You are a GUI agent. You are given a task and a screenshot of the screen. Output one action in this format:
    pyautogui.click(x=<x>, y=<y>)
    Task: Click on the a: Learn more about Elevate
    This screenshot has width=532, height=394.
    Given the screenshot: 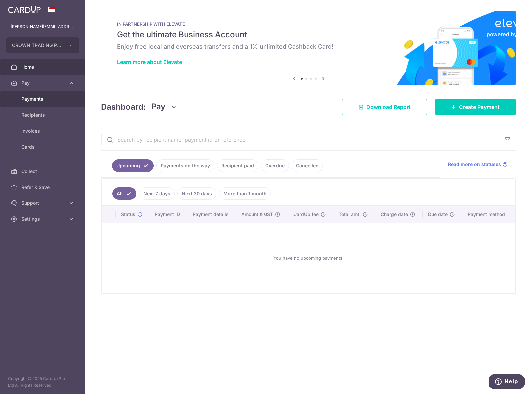 What is the action you would take?
    pyautogui.click(x=149, y=62)
    